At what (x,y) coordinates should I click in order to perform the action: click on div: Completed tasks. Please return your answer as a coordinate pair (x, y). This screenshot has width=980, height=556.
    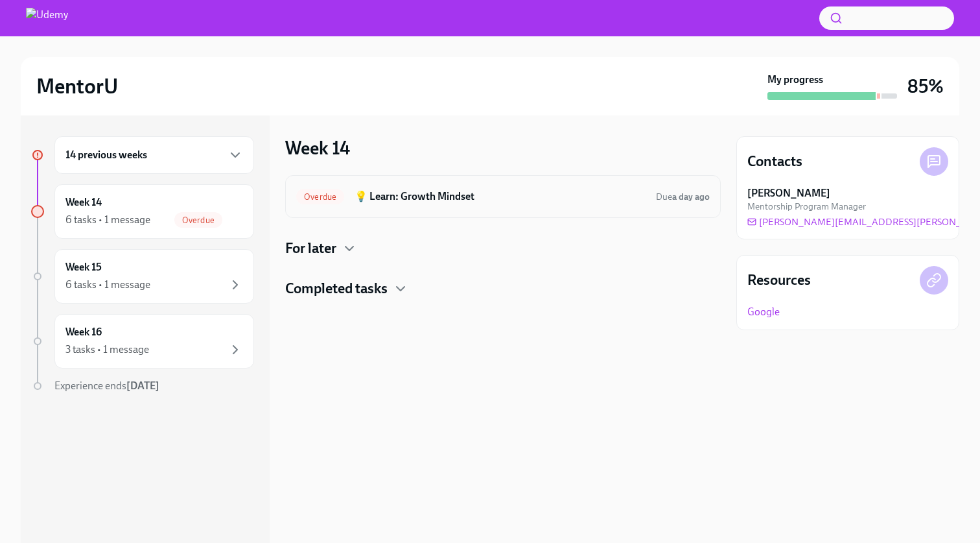
    Looking at the image, I should click on (503, 289).